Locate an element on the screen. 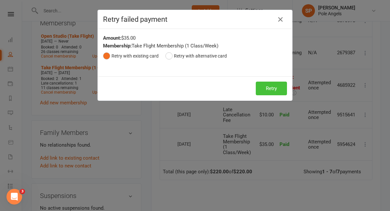  span: 3 is located at coordinates (22, 192).